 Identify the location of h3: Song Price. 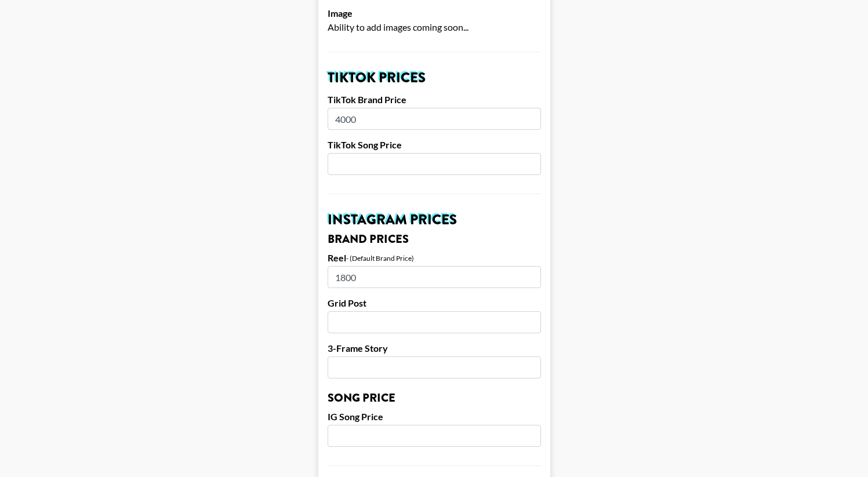
(434, 399).